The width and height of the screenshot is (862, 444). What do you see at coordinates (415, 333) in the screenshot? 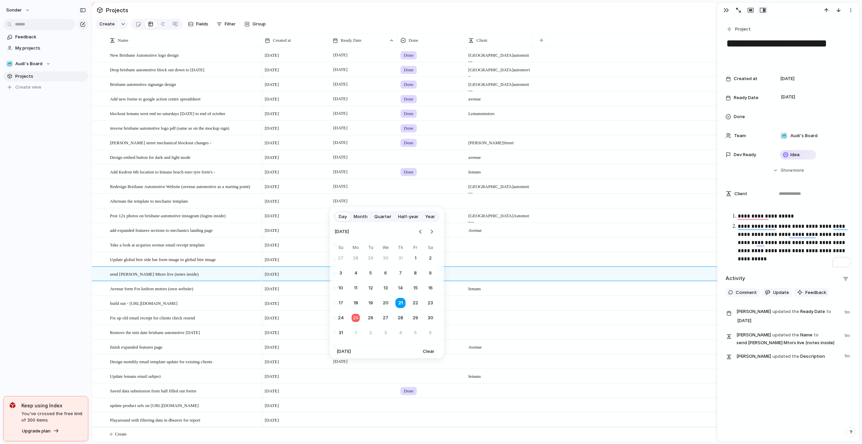
I see `button: Friday, September 5th, 2025` at bounding box center [415, 333].